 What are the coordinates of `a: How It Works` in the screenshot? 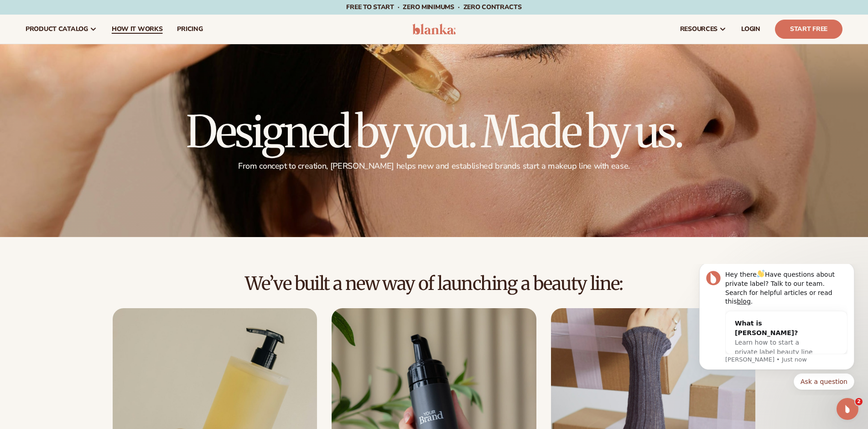 It's located at (137, 29).